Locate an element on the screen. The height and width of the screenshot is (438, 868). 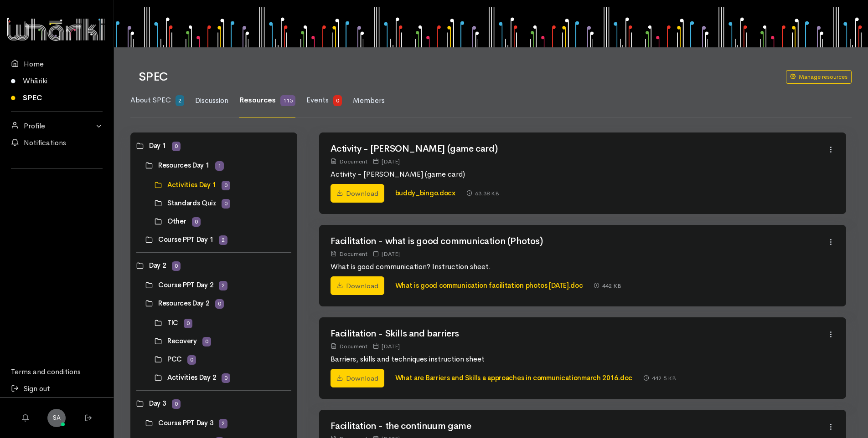
a: Resources 115 is located at coordinates (267, 100).